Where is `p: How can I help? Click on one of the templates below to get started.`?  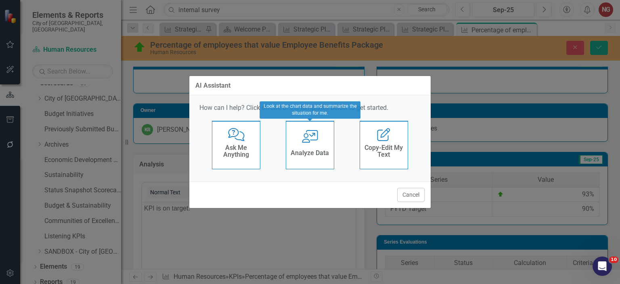 p: How can I help? Click on one of the templates below to get started. is located at coordinates (310, 108).